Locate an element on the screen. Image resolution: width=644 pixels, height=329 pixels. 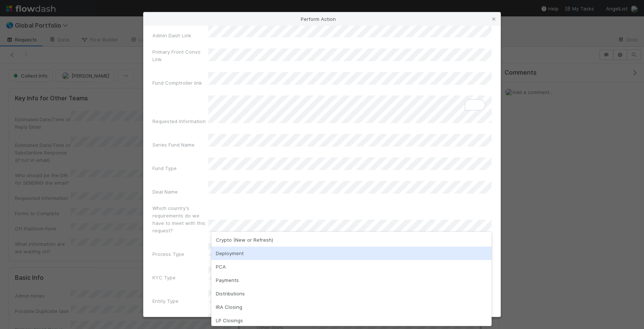
label: Process Type is located at coordinates (168, 254).